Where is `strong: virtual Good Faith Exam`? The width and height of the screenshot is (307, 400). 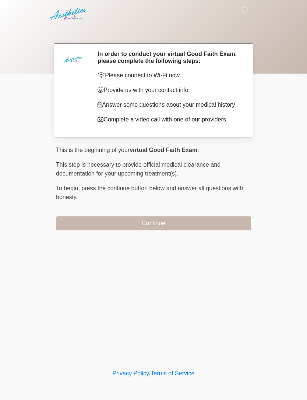 strong: virtual Good Faith Exam is located at coordinates (163, 150).